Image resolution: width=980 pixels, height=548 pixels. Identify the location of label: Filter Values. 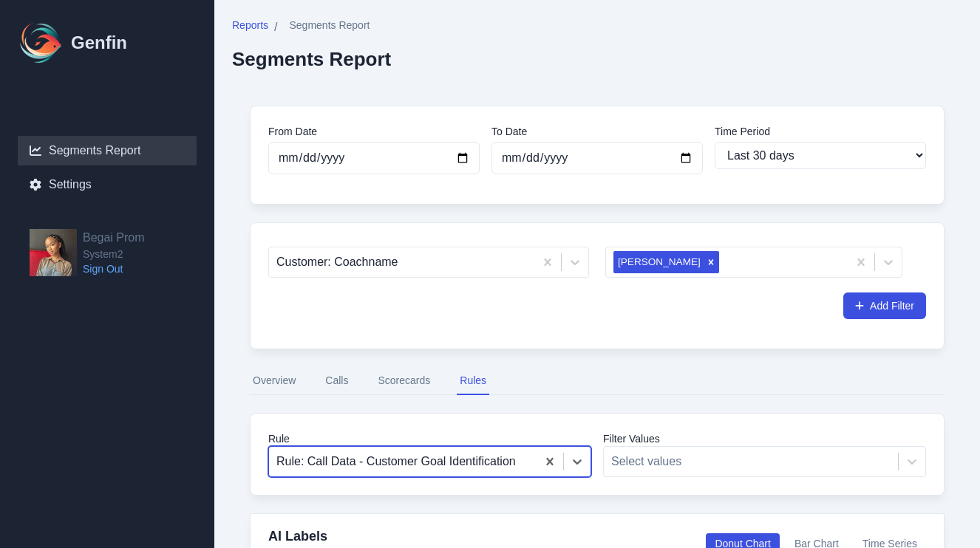
(764, 439).